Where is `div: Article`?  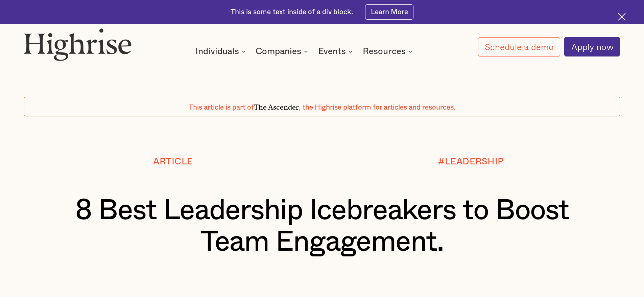
div: Article is located at coordinates (173, 162).